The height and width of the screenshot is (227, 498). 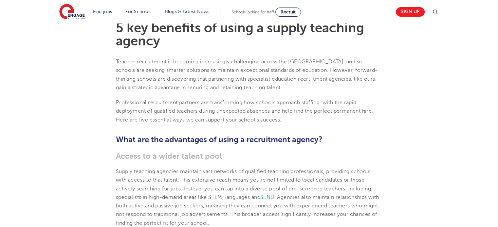 I want to click on span: Schools looking for staff, so click(x=253, y=12).